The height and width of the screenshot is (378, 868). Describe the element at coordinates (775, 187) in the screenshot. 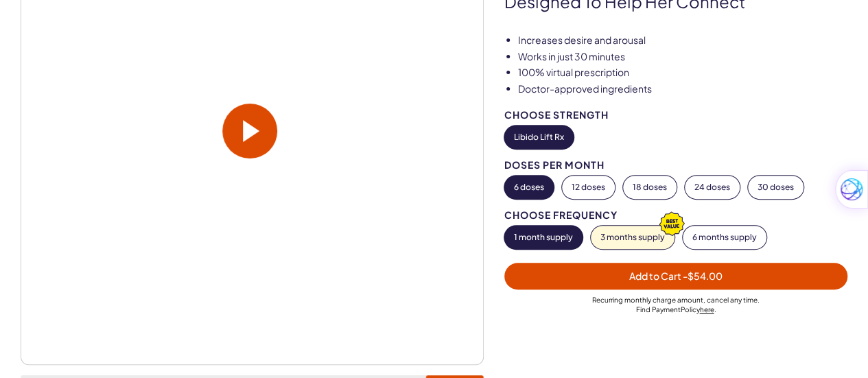

I see `button: 30 doses` at that location.